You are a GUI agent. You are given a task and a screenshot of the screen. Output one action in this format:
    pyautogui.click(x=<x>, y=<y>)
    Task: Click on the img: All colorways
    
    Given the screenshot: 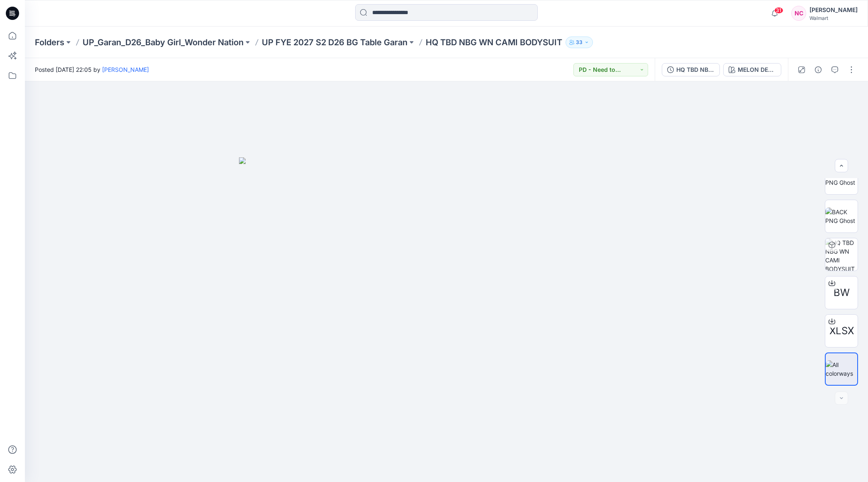 What is the action you would take?
    pyautogui.click(x=842, y=369)
    